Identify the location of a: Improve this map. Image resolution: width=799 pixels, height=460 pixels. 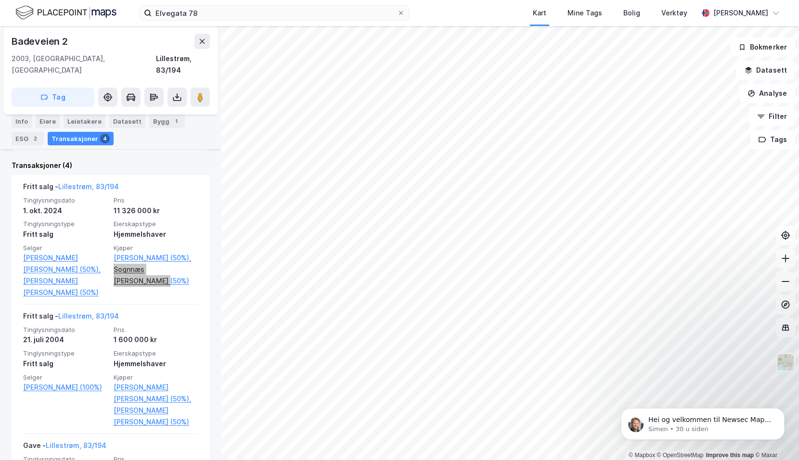
(730, 455).